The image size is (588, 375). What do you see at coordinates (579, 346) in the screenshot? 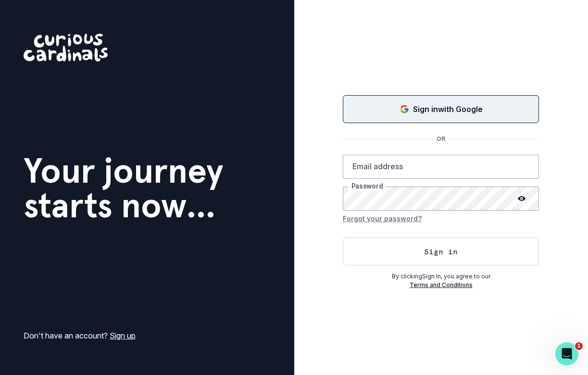
I see `span: 1` at bounding box center [579, 346].